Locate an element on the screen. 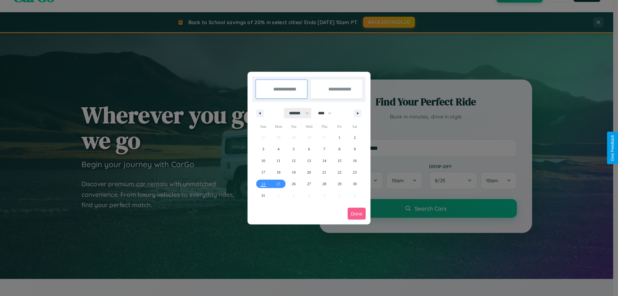  span: 2 is located at coordinates (355, 138).